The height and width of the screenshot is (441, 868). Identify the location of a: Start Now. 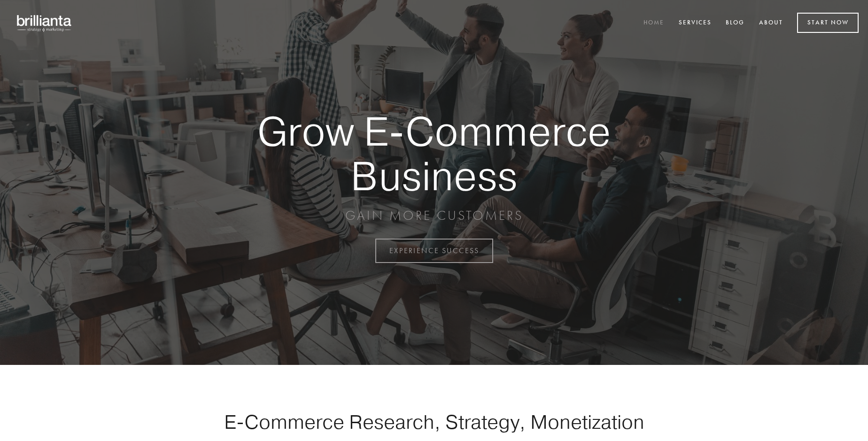
(827, 22).